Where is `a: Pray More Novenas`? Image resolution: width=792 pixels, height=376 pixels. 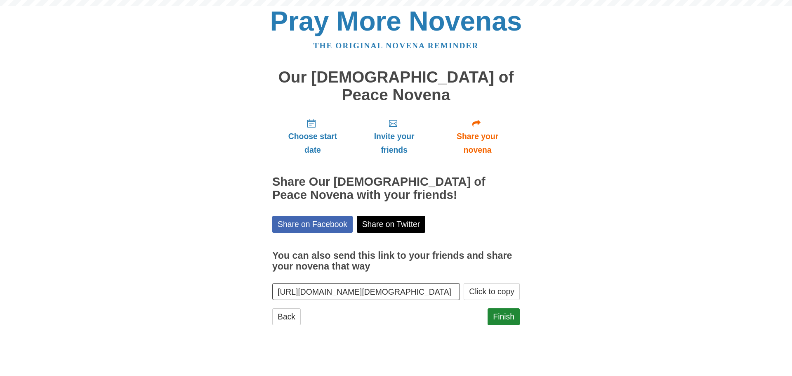 a: Pray More Novenas is located at coordinates (396, 21).